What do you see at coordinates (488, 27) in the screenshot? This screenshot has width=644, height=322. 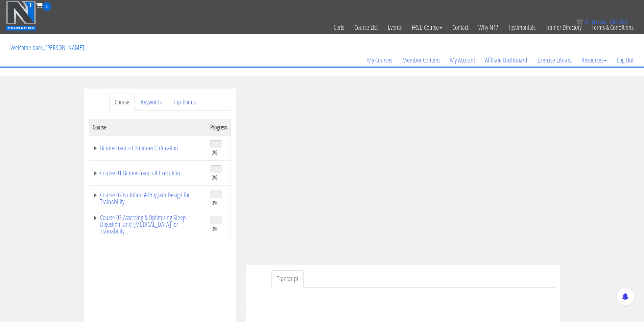 I see `a: Why N1?` at bounding box center [488, 27].